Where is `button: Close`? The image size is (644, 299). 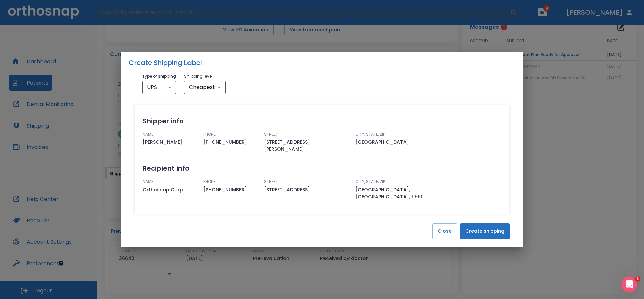 button: Close is located at coordinates (445, 231).